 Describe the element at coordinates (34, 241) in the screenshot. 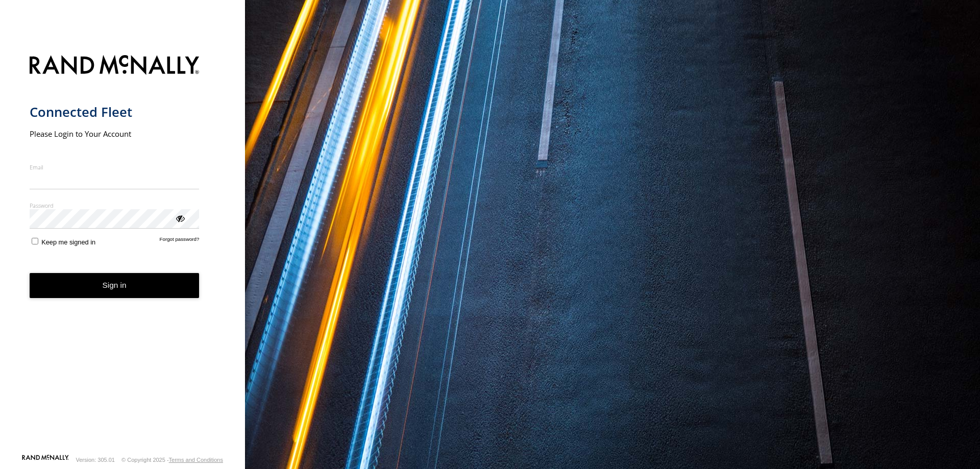

I see `input: Keep me signed in` at that location.